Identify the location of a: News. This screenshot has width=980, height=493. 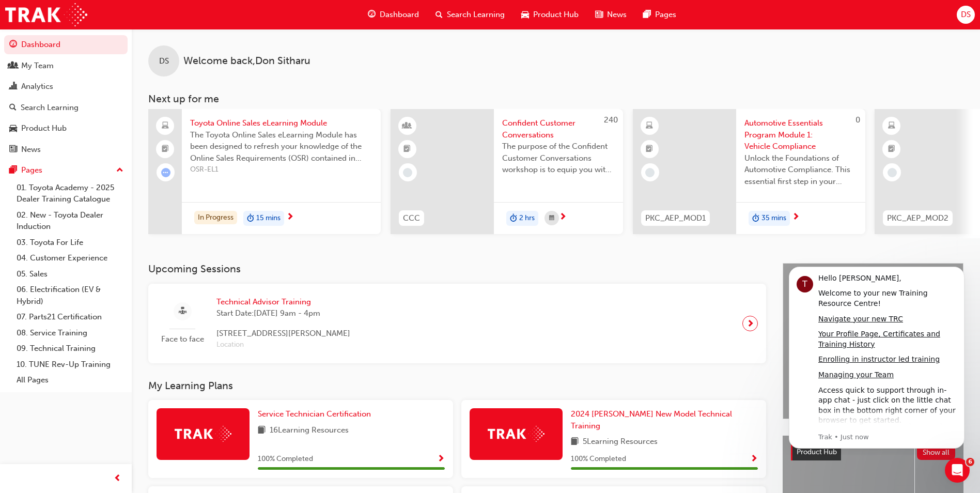
(66, 149).